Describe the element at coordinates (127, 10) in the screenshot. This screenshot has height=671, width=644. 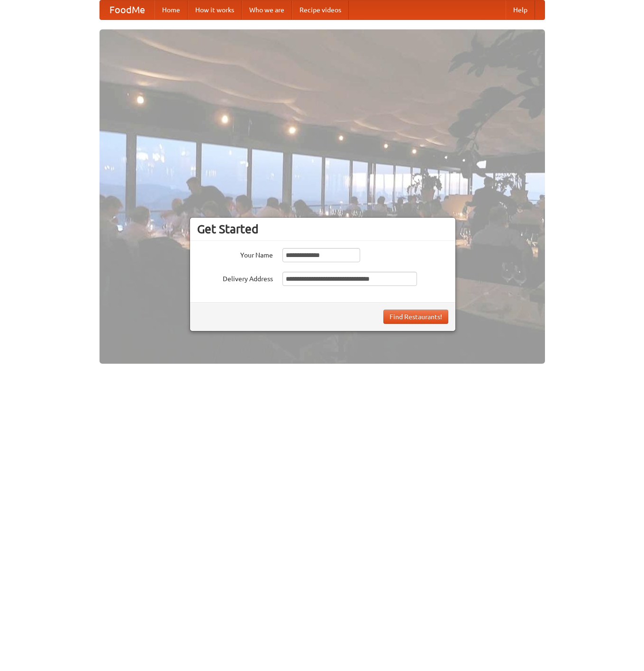
I see `a: FoodMe` at that location.